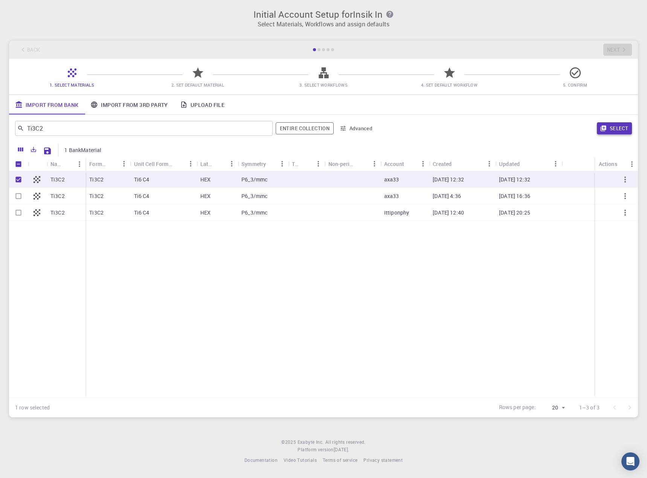  What do you see at coordinates (47, 105) in the screenshot?
I see `a: Import From Bank` at bounding box center [47, 105].